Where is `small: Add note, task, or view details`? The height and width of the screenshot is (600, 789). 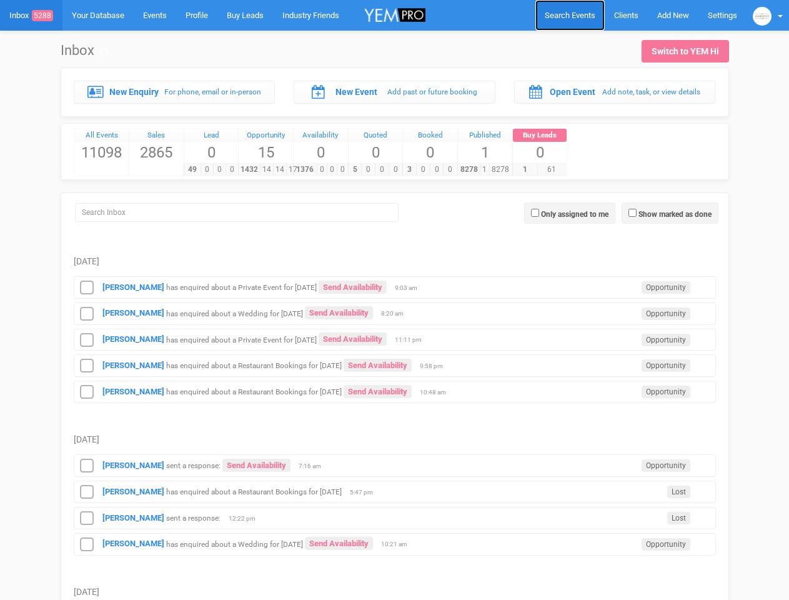
small: Add note, task, or view details is located at coordinates (651, 92).